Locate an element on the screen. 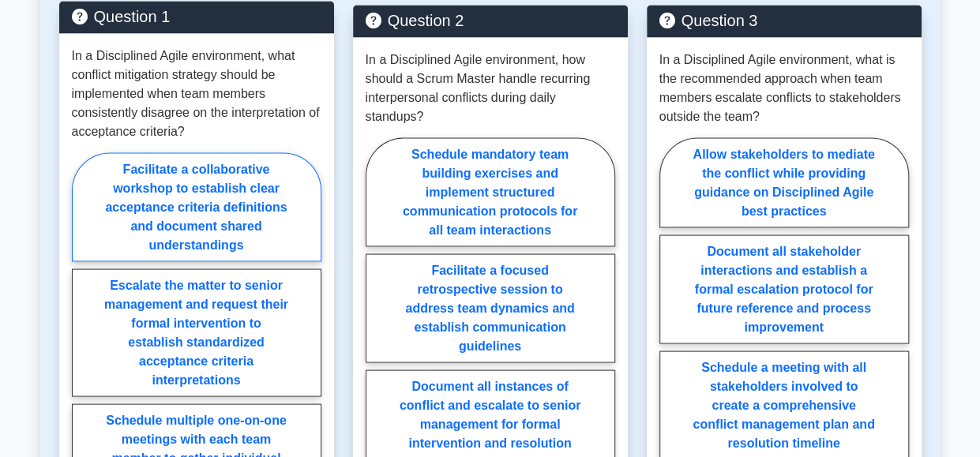  label: Facilitate a collaborative workshop to establish clear acceptance criteria definitions and docume... is located at coordinates (197, 206).